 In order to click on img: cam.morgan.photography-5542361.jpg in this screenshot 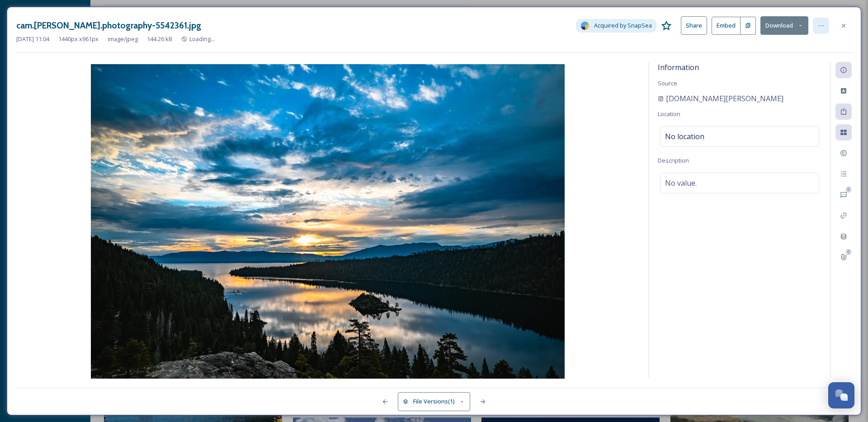, I will do `click(328, 222)`.